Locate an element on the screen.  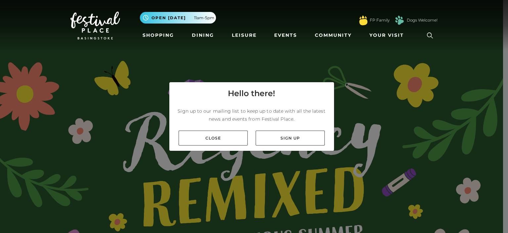
a: Dining is located at coordinates (203, 35).